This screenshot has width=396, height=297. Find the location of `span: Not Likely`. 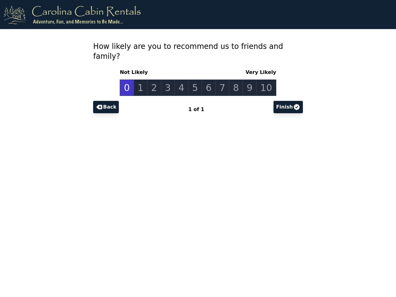

span: Not Likely is located at coordinates (135, 72).